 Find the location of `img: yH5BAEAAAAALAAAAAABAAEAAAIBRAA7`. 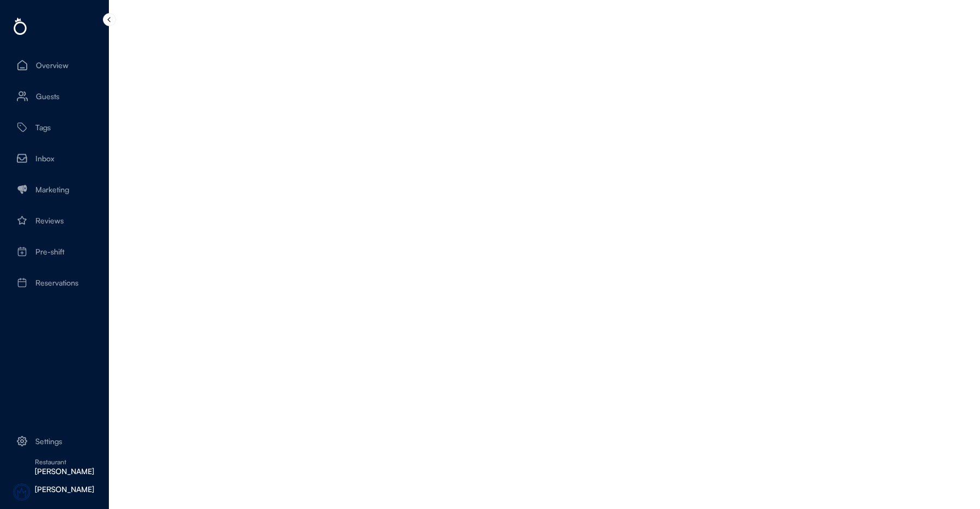

img: yH5BAEAAAAALAAAAAABAAEAAAIBRAA7 is located at coordinates (22, 467).